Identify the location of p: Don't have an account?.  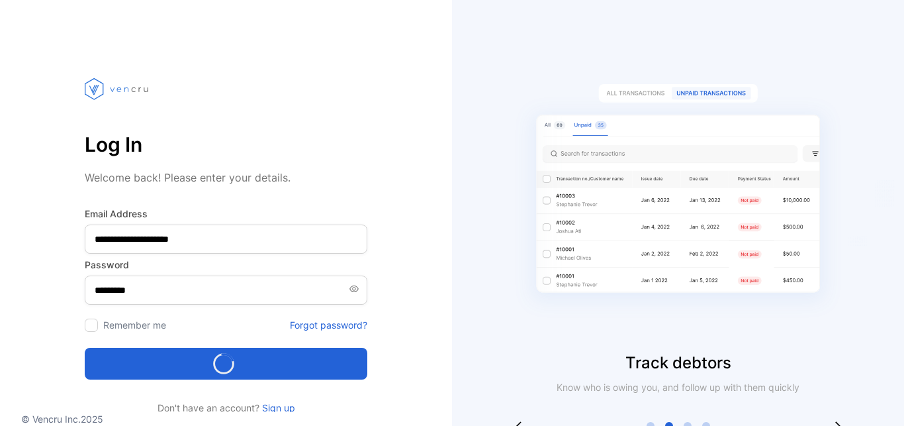
(226, 407).